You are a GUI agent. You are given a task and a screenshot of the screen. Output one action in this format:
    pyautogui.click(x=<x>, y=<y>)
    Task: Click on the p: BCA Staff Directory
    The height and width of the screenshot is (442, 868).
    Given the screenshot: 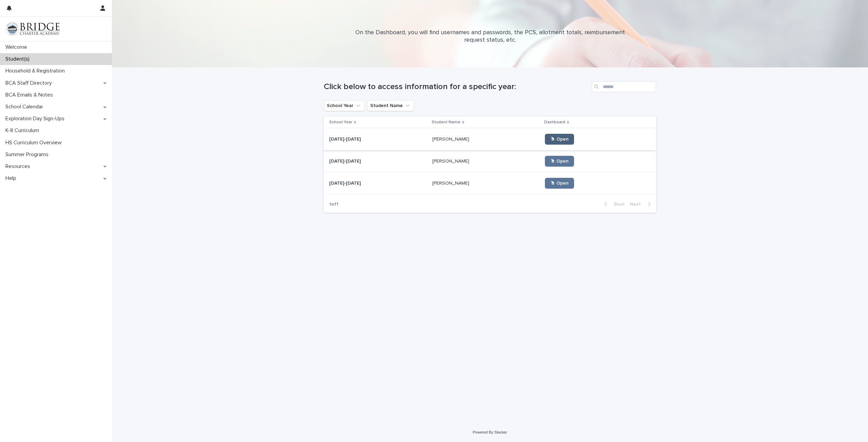 What is the action you would take?
    pyautogui.click(x=30, y=83)
    